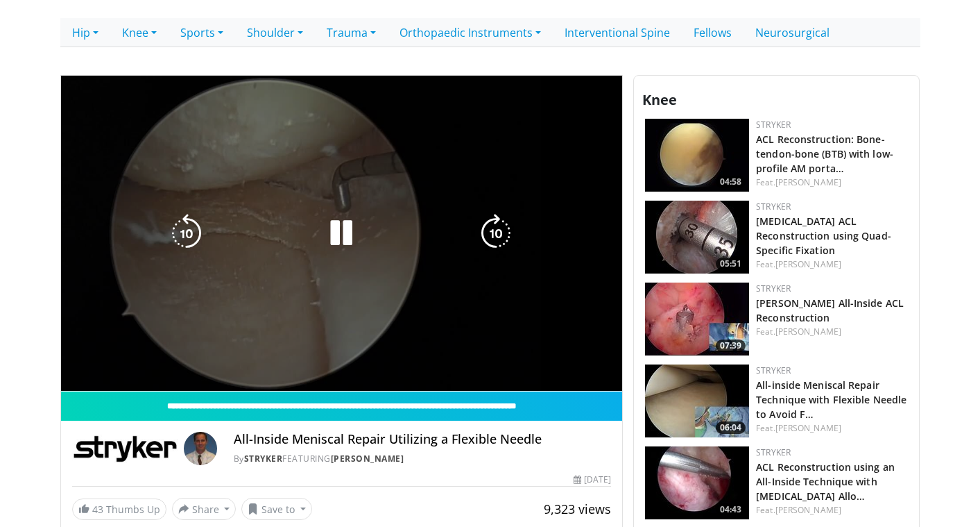 The width and height of the screenshot is (980, 527). Describe the element at coordinates (140, 32) in the screenshot. I see `a: Knee` at that location.